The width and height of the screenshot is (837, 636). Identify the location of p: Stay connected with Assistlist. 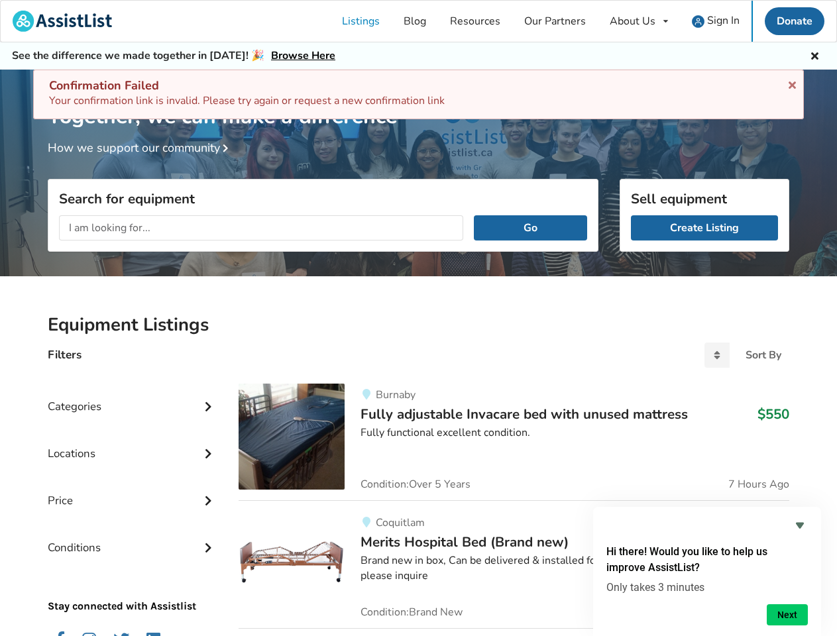
(133, 588).